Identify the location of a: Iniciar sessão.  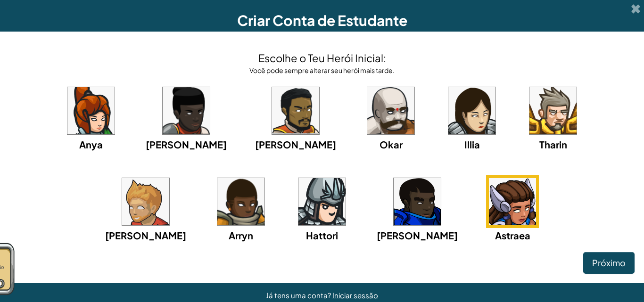
(355, 295).